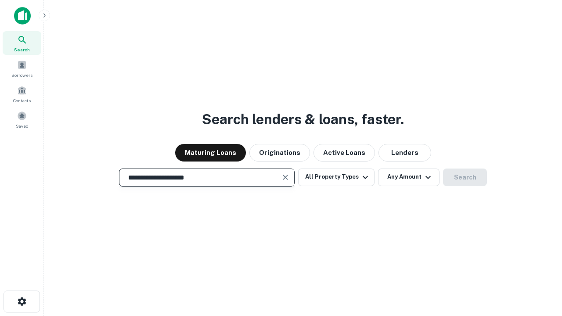  Describe the element at coordinates (22, 75) in the screenshot. I see `span: Borrowers` at that location.